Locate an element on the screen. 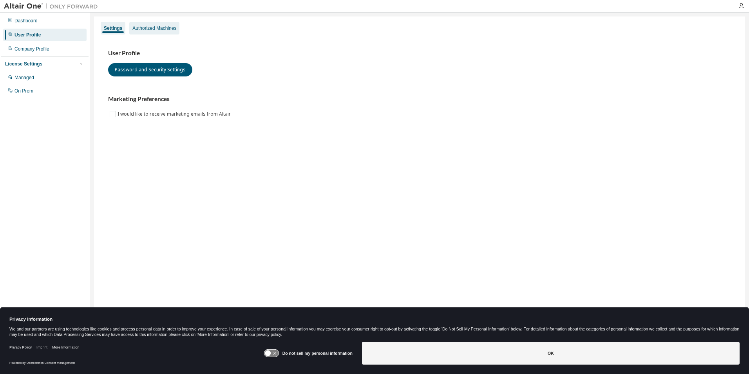  div: User Profile is located at coordinates (27, 35).